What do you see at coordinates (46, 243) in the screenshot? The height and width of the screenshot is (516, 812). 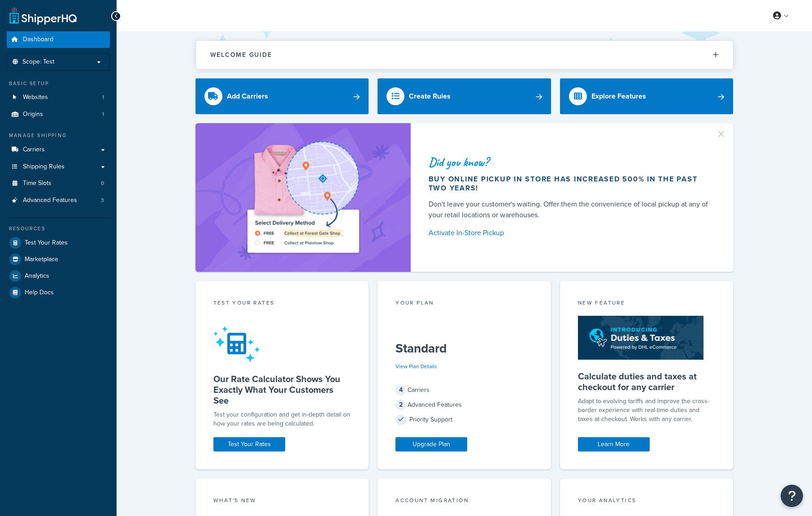 I see `span: Test Your Rates` at bounding box center [46, 243].